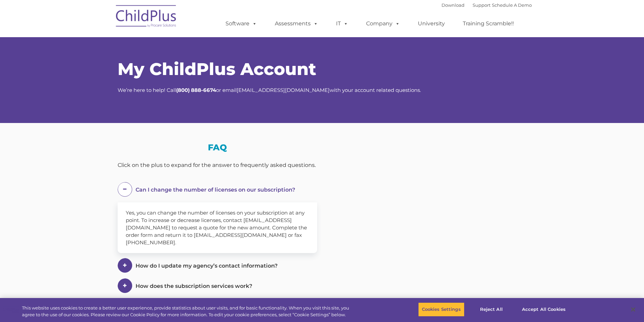 The width and height of the screenshot is (644, 322). I want to click on div: Click on the plus to expand for the answer to frequently asked questions., so click(218, 165).